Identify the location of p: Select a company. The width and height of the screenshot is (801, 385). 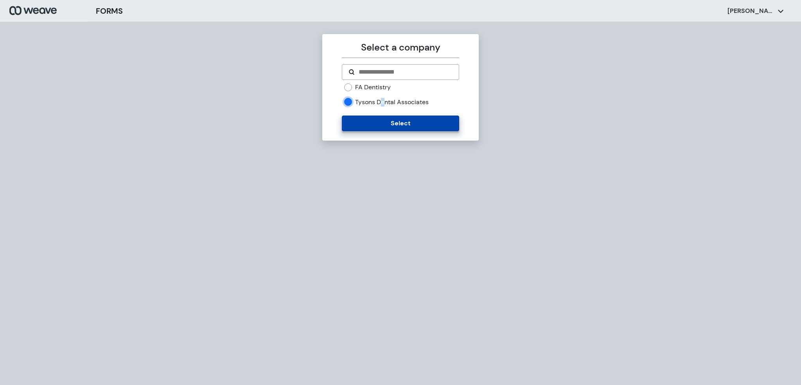
(400, 47).